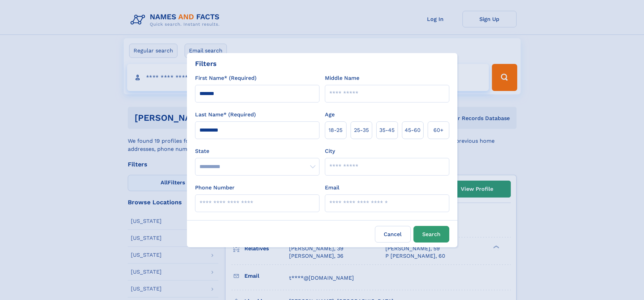  Describe the element at coordinates (393, 234) in the screenshot. I see `label: Cancel` at that location.